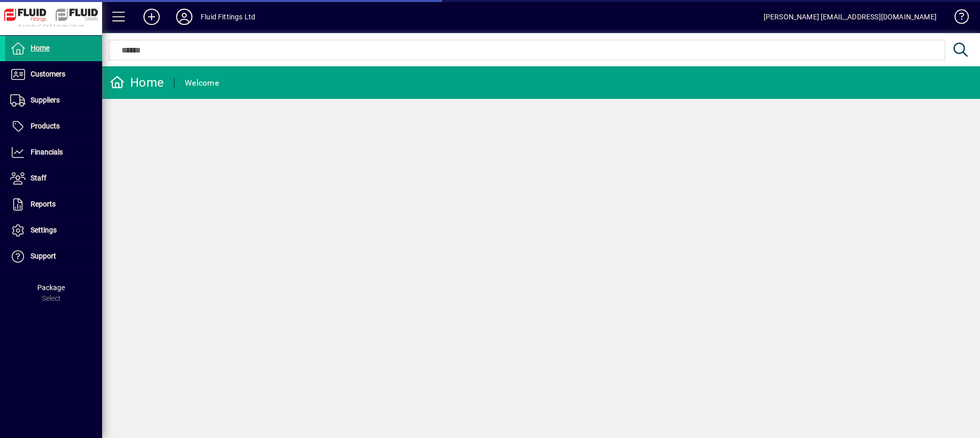  What do you see at coordinates (53, 257) in the screenshot?
I see `a: Support` at bounding box center [53, 257].